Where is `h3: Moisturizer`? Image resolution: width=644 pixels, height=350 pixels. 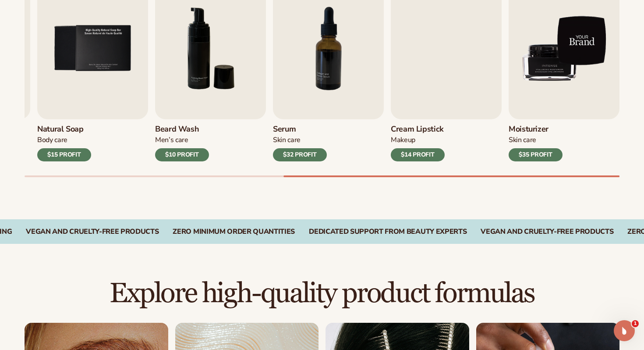
h3: Moisturizer is located at coordinates (535, 129).